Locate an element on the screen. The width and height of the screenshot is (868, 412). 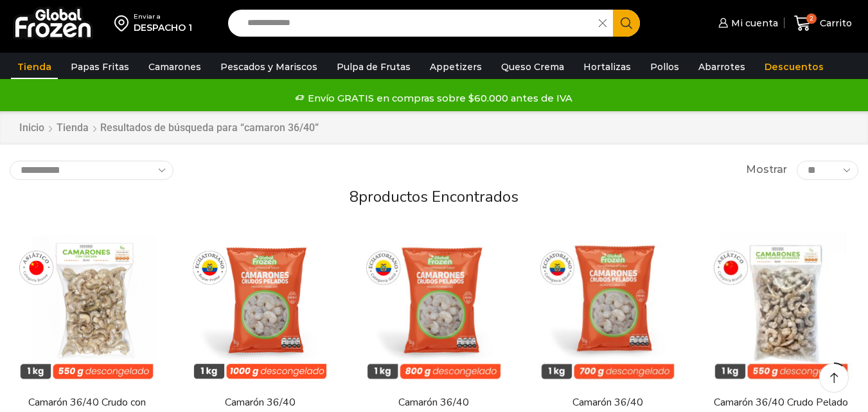
span: Mostrar is located at coordinates (767, 169).